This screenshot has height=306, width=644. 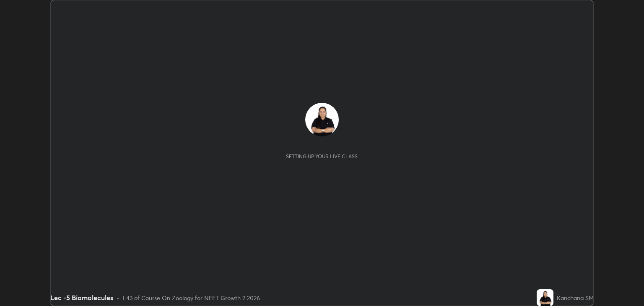 What do you see at coordinates (575, 298) in the screenshot?
I see `div: Kanchana SM` at bounding box center [575, 298].